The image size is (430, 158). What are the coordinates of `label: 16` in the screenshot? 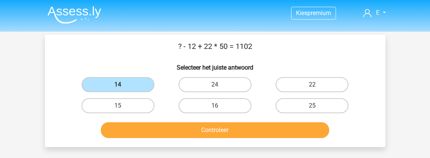 It's located at (215, 106).